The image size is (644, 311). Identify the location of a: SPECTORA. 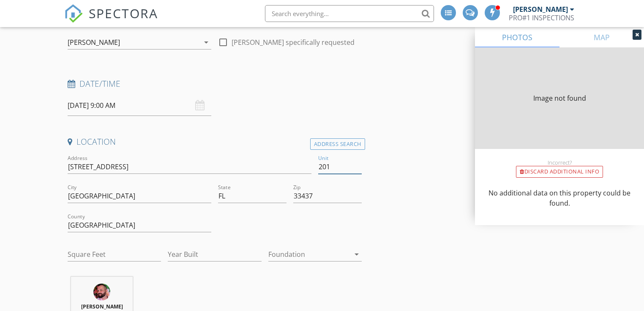
(111, 21).